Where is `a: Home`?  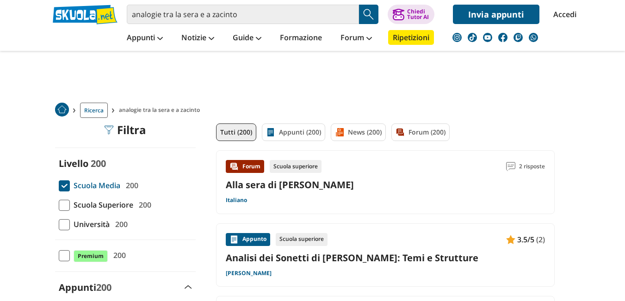 a: Home is located at coordinates (62, 110).